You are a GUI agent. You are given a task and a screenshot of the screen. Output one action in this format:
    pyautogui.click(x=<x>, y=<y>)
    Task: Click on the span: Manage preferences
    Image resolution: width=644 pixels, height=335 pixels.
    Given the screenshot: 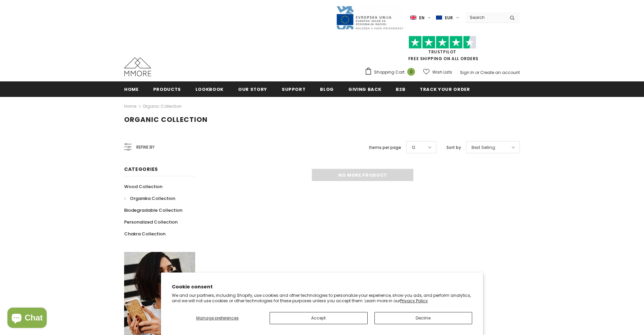 What is the action you would take?
    pyautogui.click(x=217, y=318)
    